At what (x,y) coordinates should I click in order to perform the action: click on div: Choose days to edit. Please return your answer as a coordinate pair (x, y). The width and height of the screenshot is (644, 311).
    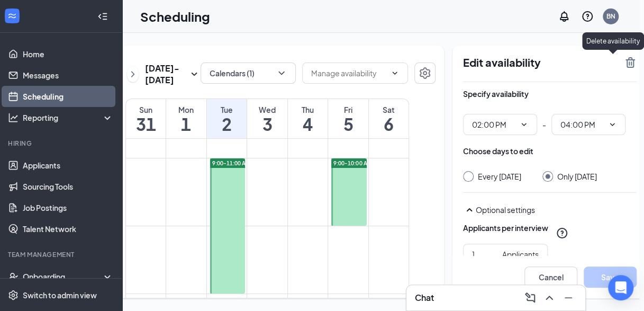
    Looking at the image, I should click on (498, 151).